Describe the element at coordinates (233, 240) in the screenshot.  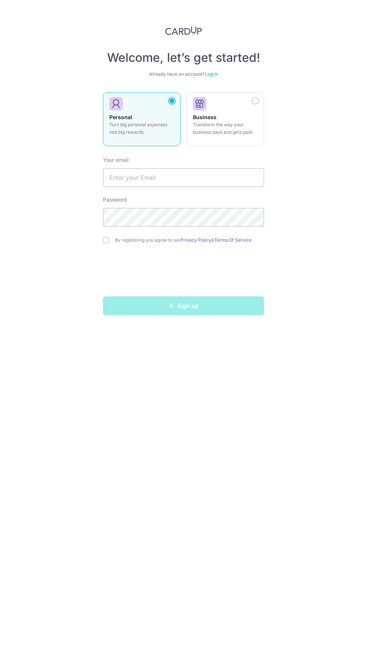
I see `a: Terms Of Service` at that location.